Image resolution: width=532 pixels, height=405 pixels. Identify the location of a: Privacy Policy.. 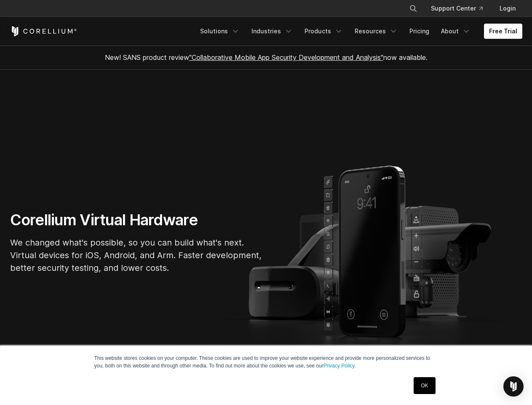
(340, 366).